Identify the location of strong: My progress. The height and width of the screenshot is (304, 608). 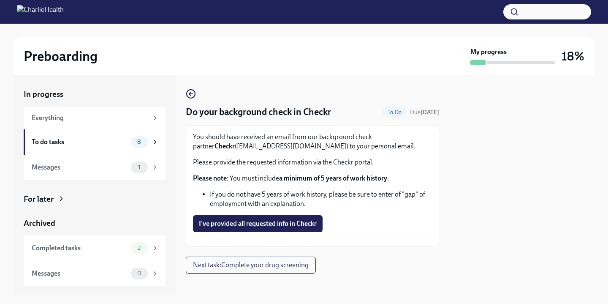
(488, 52).